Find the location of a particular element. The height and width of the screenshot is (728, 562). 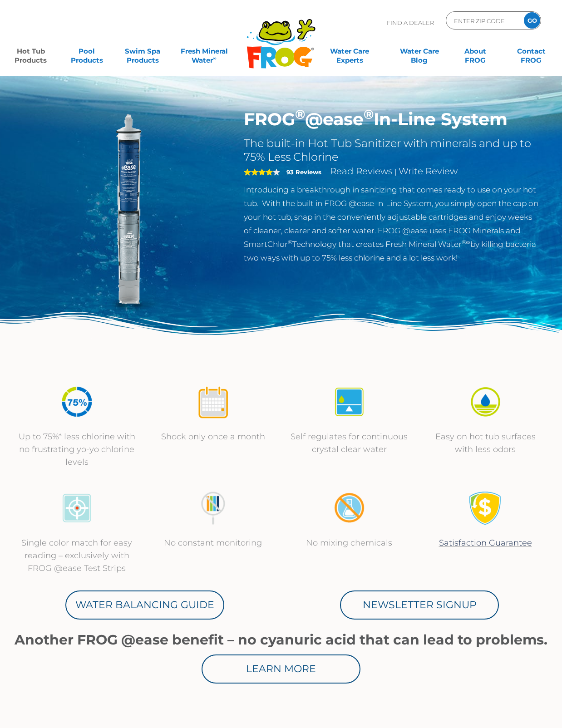

img: no-constant-monitoring1 is located at coordinates (213, 508).